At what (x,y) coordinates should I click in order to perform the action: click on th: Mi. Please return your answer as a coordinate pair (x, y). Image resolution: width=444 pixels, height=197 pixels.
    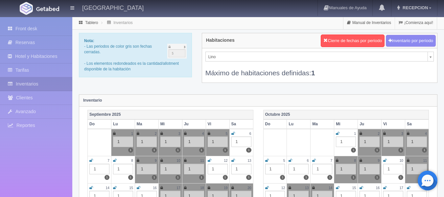
    Looking at the image, I should click on (346, 124).